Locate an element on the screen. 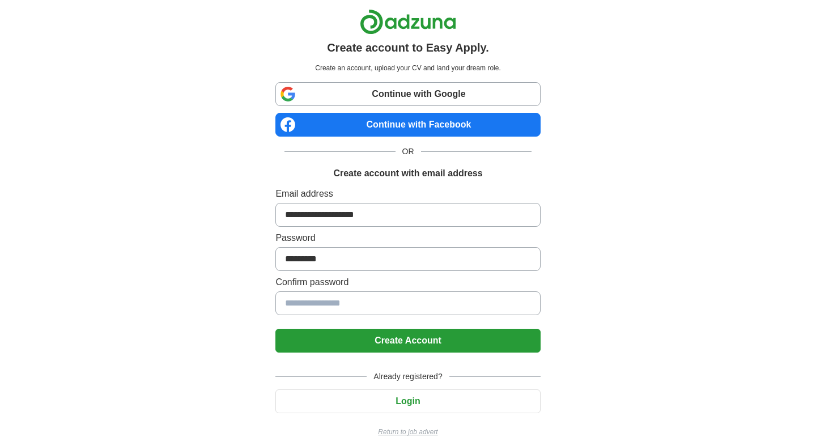  label: Email address is located at coordinates (408, 194).